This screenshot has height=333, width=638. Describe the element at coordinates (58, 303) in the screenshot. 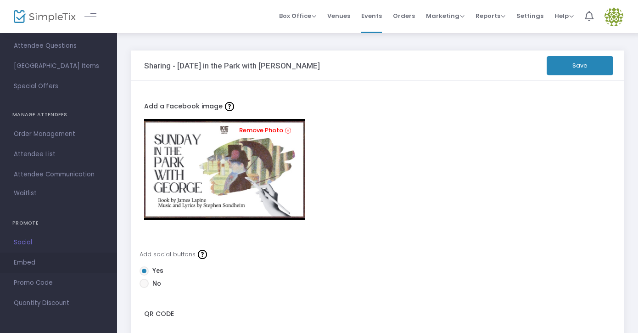

I see `span: Quantity Discount` at that location.